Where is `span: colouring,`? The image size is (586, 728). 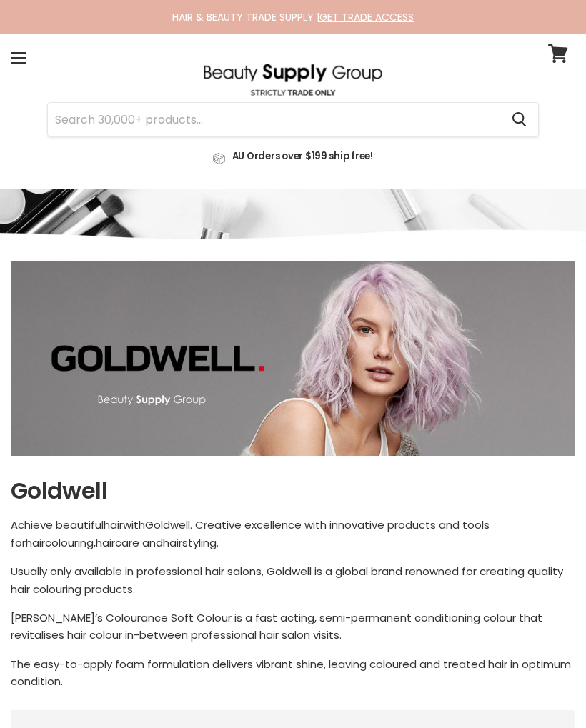 span: colouring, is located at coordinates (70, 542).